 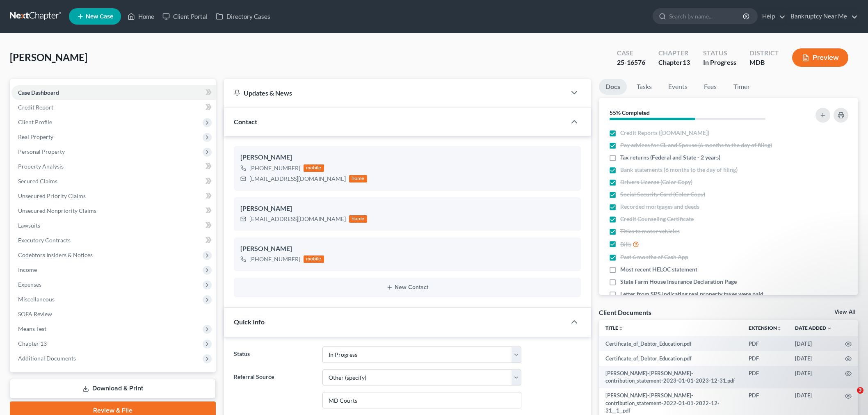 What do you see at coordinates (710, 87) in the screenshot?
I see `a: Fees` at bounding box center [710, 87].